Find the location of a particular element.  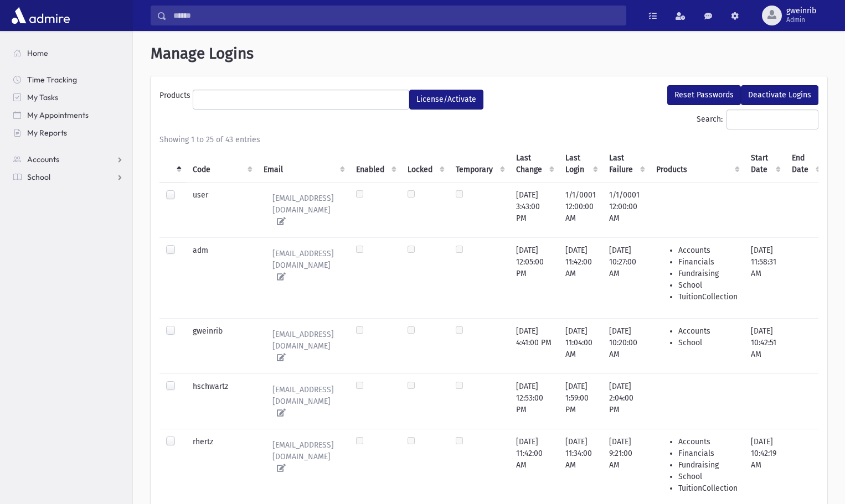

span: My Reports is located at coordinates (47, 133).